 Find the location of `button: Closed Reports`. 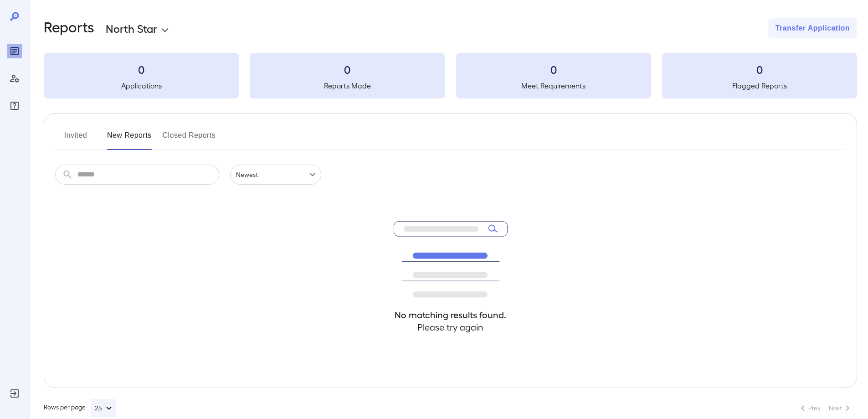

button: Closed Reports is located at coordinates (189, 139).